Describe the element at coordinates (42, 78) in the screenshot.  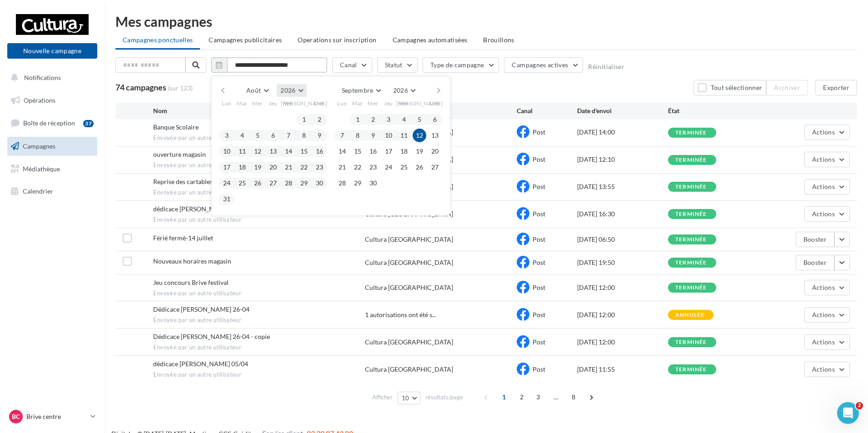
I see `span: Notifications` at that location.